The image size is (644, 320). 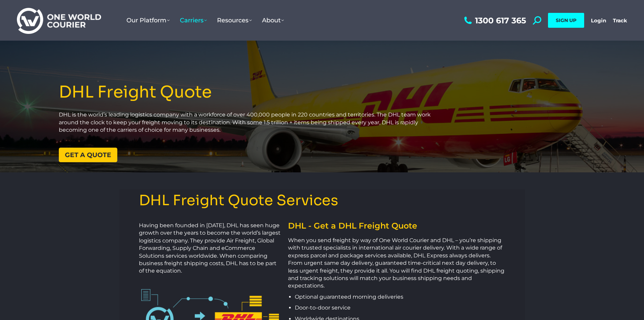 What do you see at coordinates (566, 21) in the screenshot?
I see `a: SIGN UP` at bounding box center [566, 21].